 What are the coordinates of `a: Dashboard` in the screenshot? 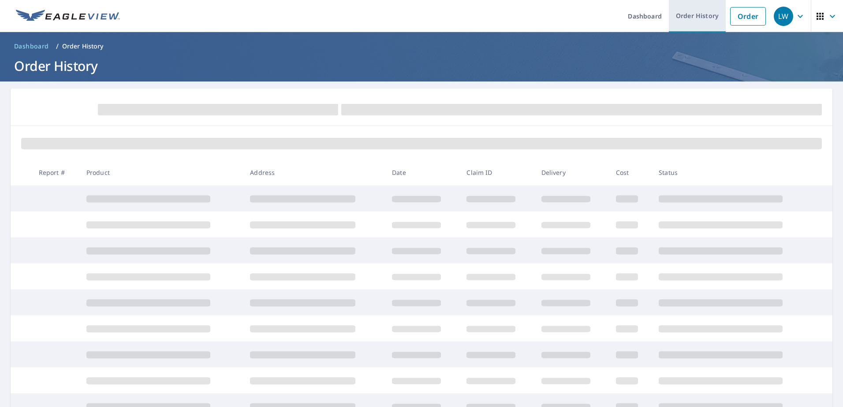 It's located at (31, 46).